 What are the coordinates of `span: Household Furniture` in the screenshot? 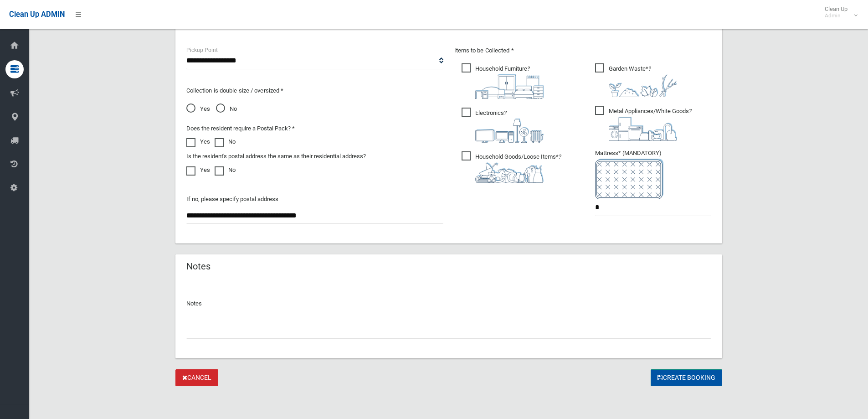 It's located at (502, 82).